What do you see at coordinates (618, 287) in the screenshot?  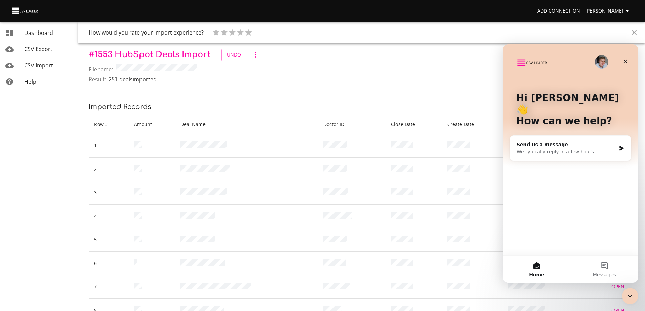 I see `span: Open` at bounding box center [618, 287].